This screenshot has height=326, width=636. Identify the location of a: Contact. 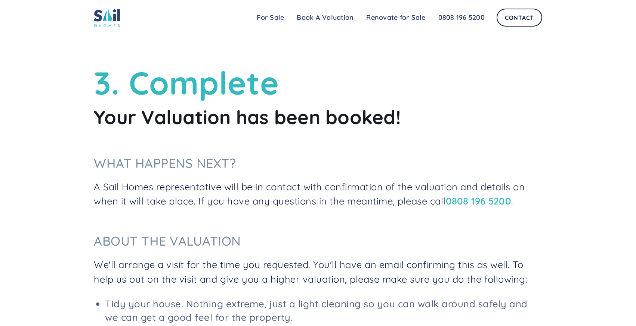
(519, 18).